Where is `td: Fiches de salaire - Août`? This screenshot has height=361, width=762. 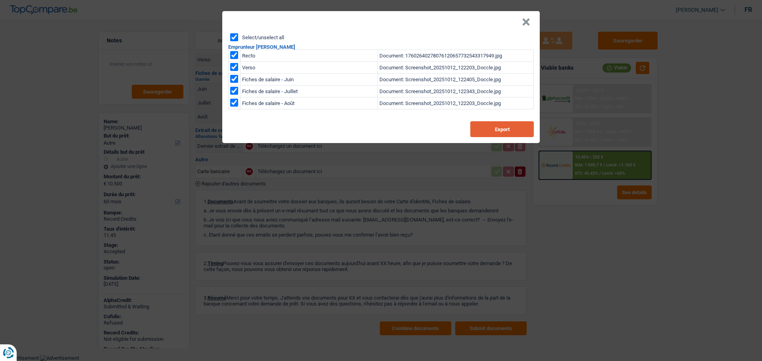
td: Fiches de salaire - Août is located at coordinates (309, 104).